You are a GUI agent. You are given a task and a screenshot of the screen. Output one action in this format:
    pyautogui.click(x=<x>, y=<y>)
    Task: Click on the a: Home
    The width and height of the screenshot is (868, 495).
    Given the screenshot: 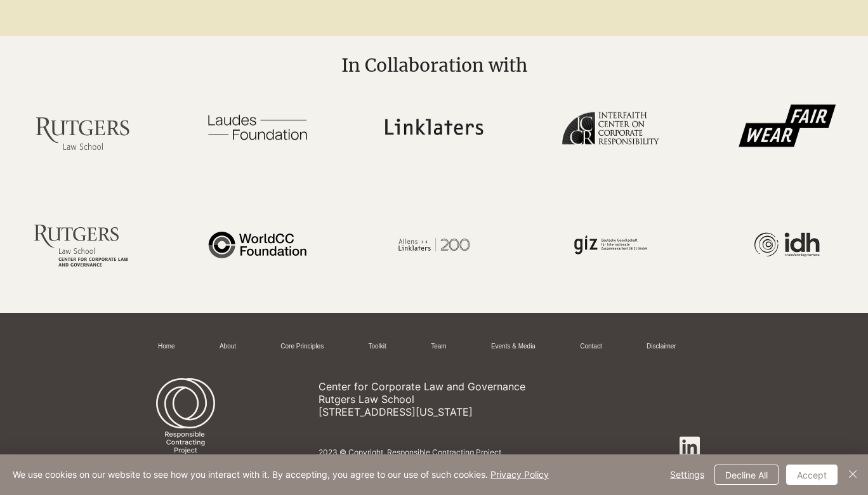 What is the action you would take?
    pyautogui.click(x=166, y=346)
    